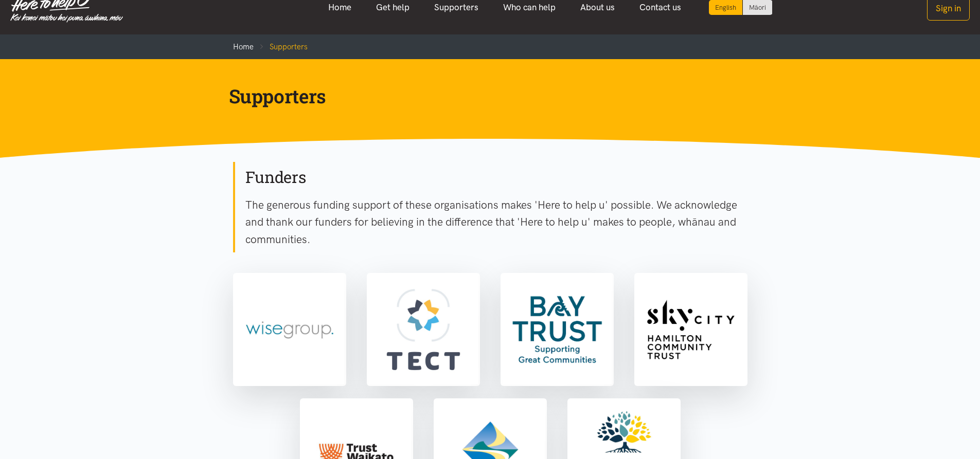  Describe the element at coordinates (557, 329) in the screenshot. I see `a: Bay Trust` at that location.